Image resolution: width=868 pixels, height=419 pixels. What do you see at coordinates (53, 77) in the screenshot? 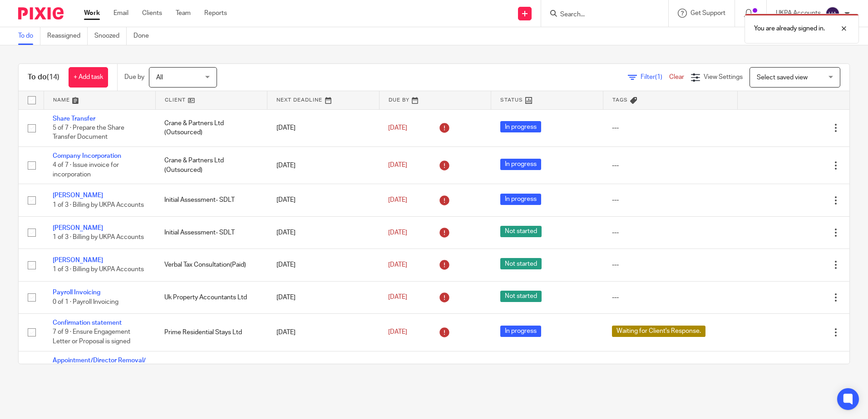
I see `span: (14)` at bounding box center [53, 77].